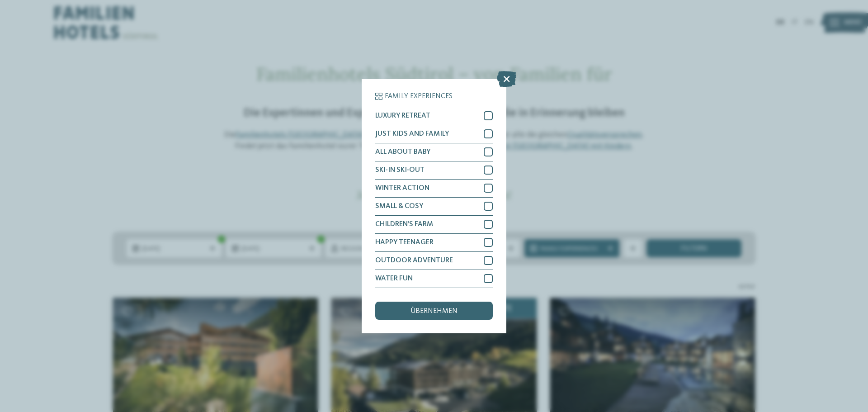 The image size is (868, 412). I want to click on span: SKI-IN SKI-OUT, so click(400, 171).